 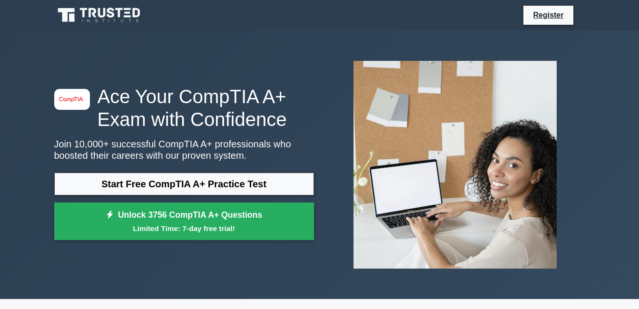 I want to click on p: Join 10,000+ successful CompTIA A+ professionals who boosted their careers with our proven system., so click(x=184, y=150).